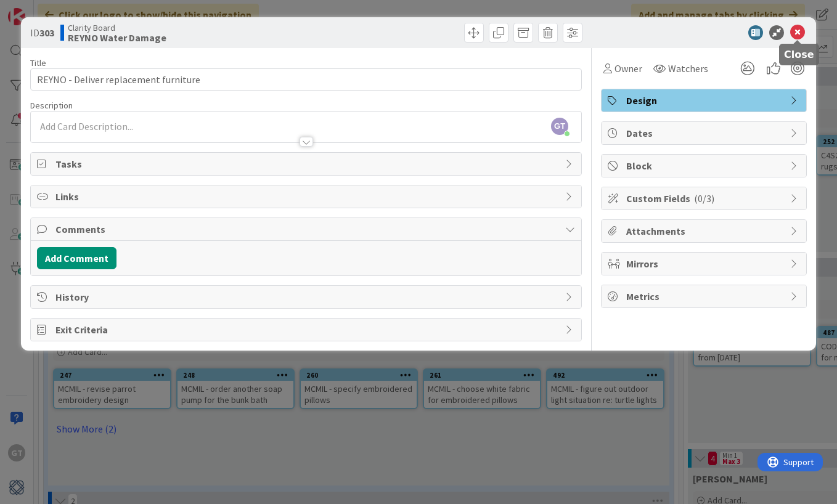 This screenshot has width=837, height=504. I want to click on input: type card name here..., so click(306, 80).